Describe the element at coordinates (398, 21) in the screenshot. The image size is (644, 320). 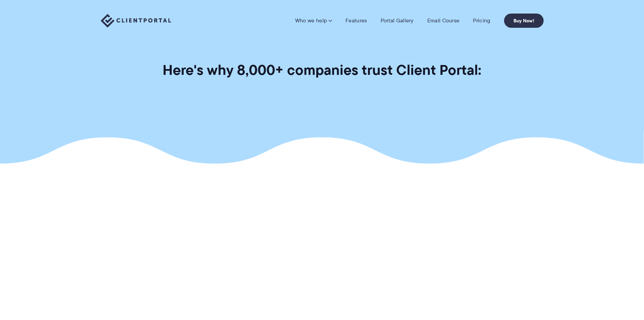
I see `a: Portal Gallery` at that location.